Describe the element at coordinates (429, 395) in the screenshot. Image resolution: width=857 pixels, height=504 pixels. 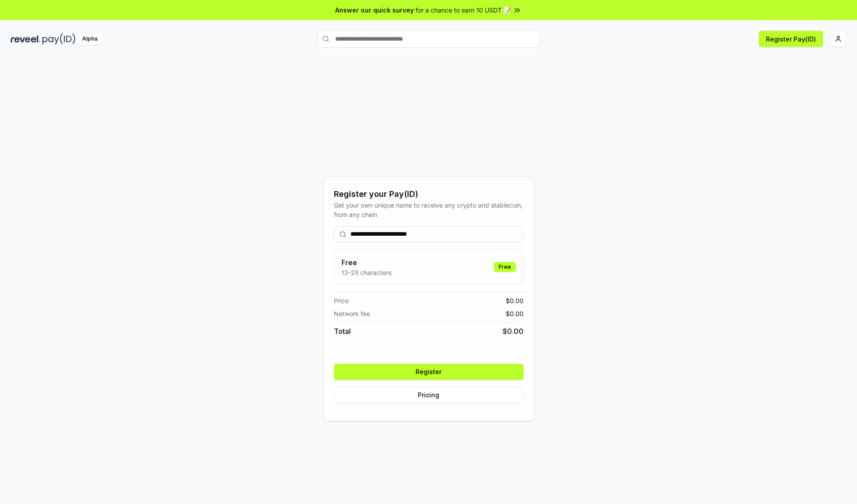
I see `button: Pricing` at that location.